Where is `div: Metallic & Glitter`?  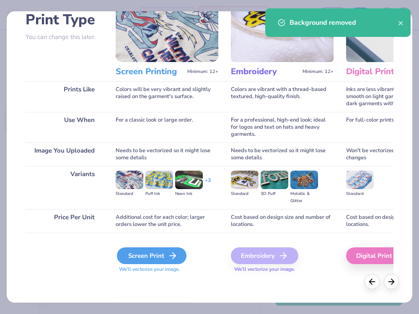
div: Metallic & Glitter is located at coordinates (304, 197).